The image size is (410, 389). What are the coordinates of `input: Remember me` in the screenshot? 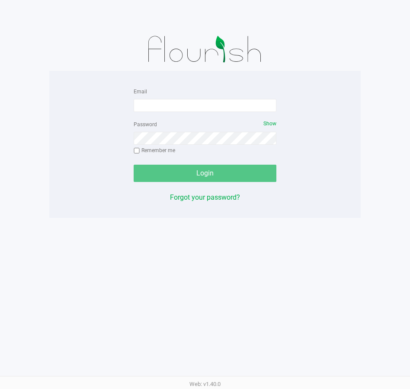 It's located at (137, 151).